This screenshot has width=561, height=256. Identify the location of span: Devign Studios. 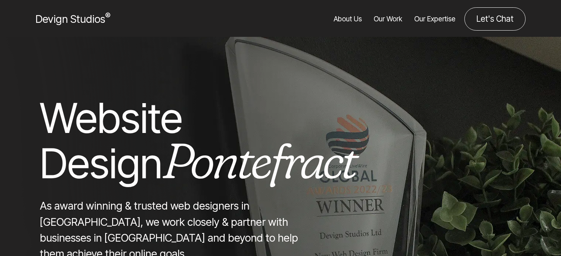
(73, 19).